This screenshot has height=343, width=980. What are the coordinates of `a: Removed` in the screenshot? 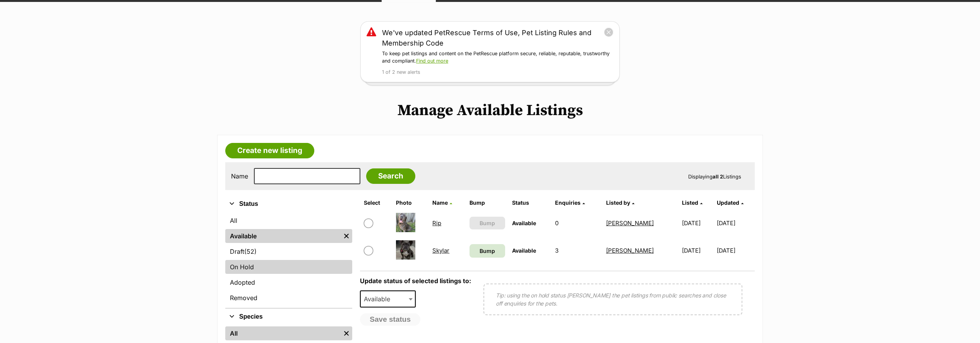 It's located at (289, 298).